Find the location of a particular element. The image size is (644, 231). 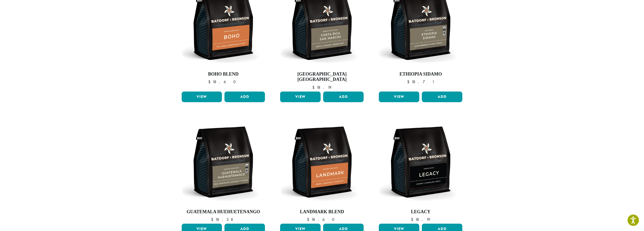

h4: Legacy is located at coordinates (420, 212).